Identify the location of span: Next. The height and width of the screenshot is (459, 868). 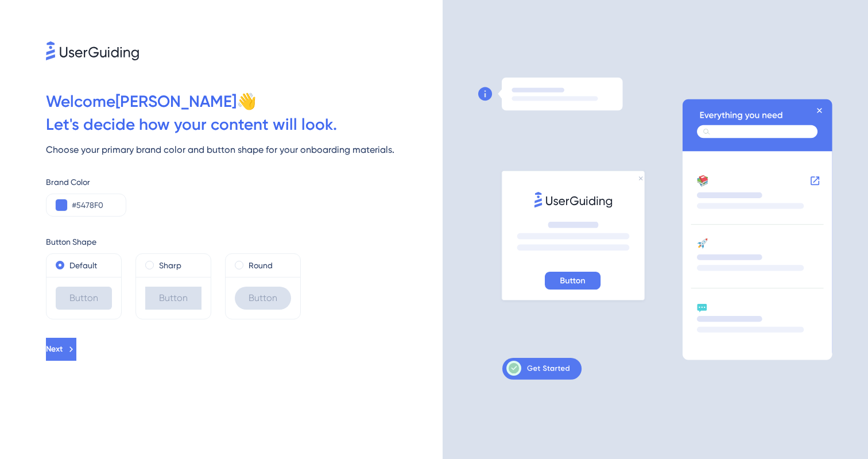
(54, 349).